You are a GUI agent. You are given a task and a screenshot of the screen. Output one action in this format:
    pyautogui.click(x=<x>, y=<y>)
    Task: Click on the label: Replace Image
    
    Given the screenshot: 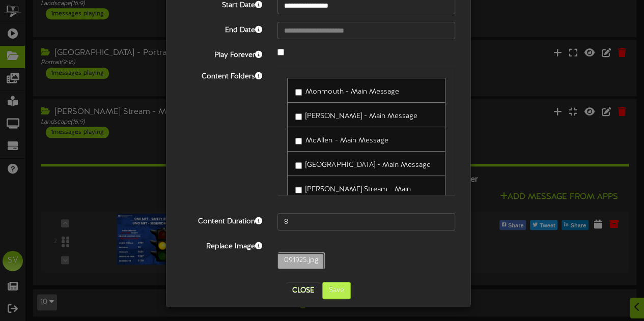 What is the action you would take?
    pyautogui.click(x=221, y=245)
    